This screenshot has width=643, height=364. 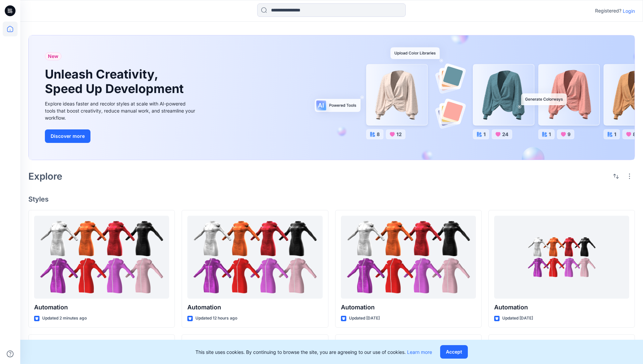 I want to click on h2: Explore, so click(x=45, y=177).